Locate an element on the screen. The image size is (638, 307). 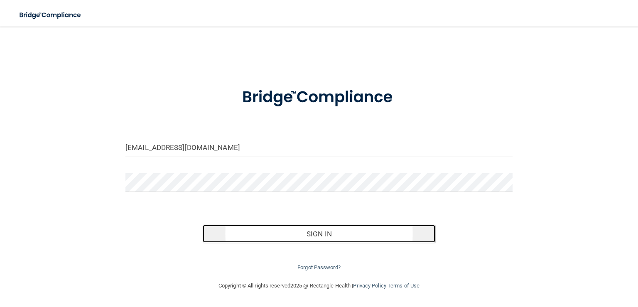
input: Email is located at coordinates (319, 148).